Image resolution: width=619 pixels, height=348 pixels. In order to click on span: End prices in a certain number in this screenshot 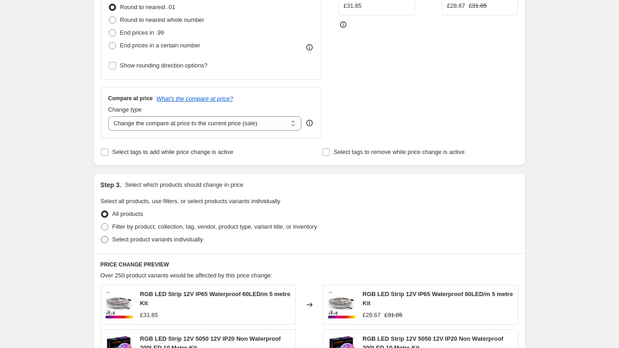, I will do `click(160, 45)`.